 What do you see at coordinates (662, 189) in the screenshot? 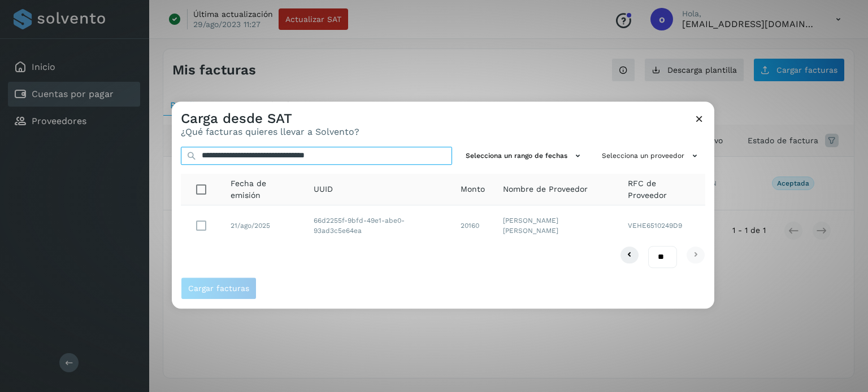
I see `span: RFC de Proveedor` at bounding box center [662, 189].